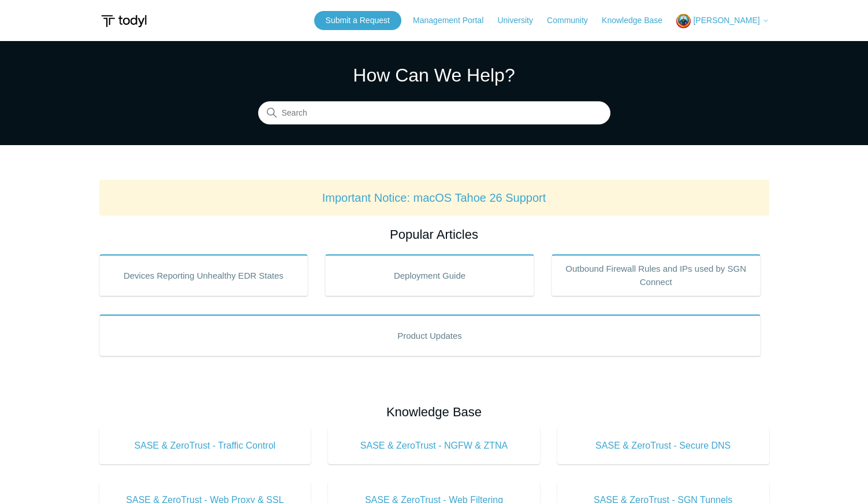 The image size is (868, 503). I want to click on a: Submit a Request, so click(358, 20).